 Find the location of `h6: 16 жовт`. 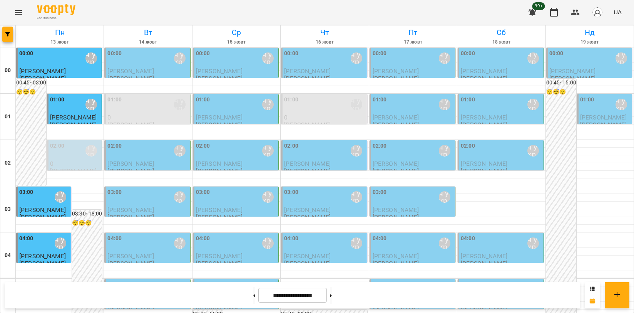

h6: 16 жовт is located at coordinates (325, 42).